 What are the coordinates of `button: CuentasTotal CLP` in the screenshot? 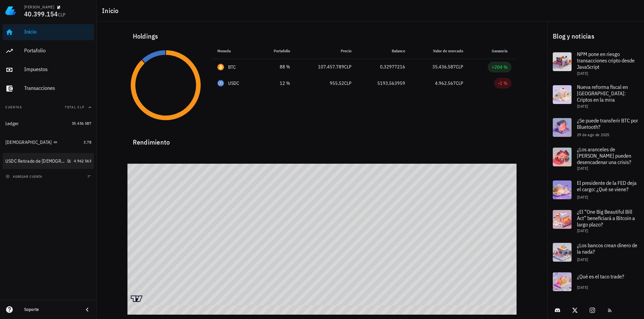 It's located at (48, 107).